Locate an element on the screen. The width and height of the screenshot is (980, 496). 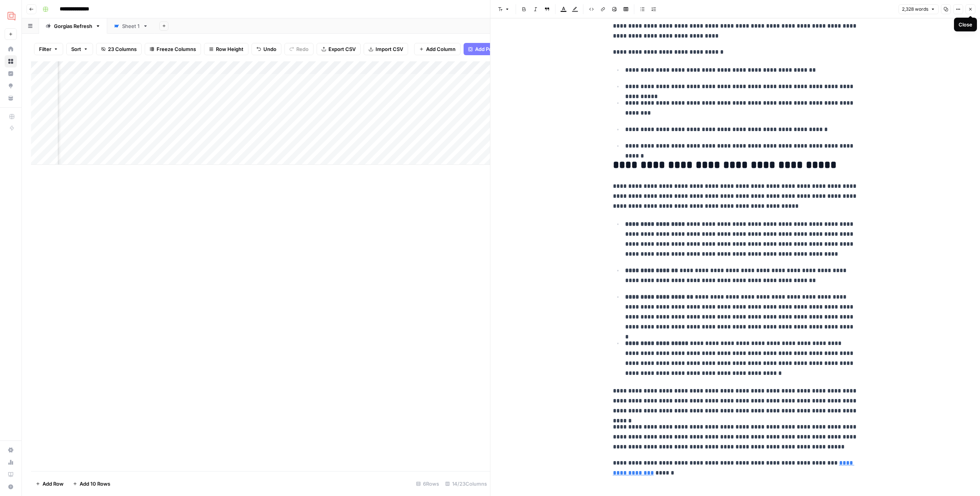
div: 14/23 Columns is located at coordinates (466, 483).